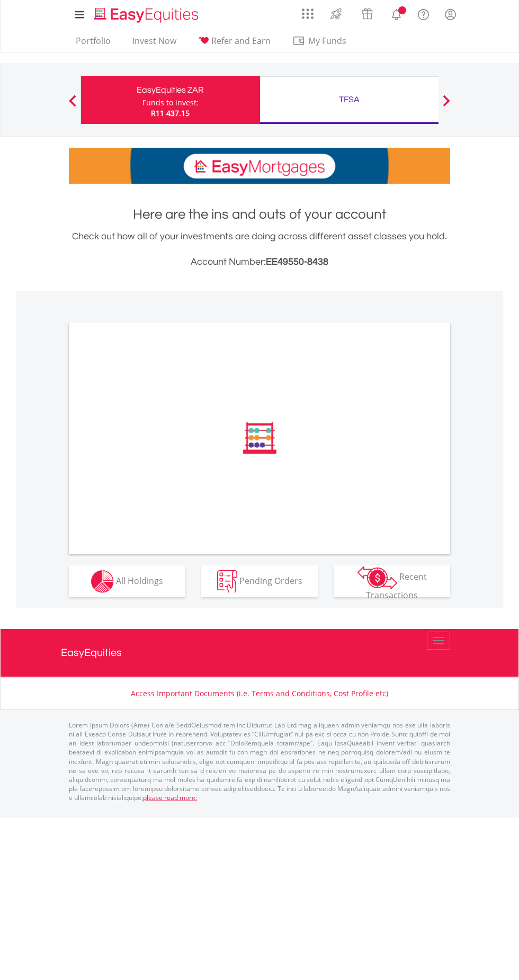 The width and height of the screenshot is (519, 980). I want to click on span: R11 437.15, so click(170, 113).